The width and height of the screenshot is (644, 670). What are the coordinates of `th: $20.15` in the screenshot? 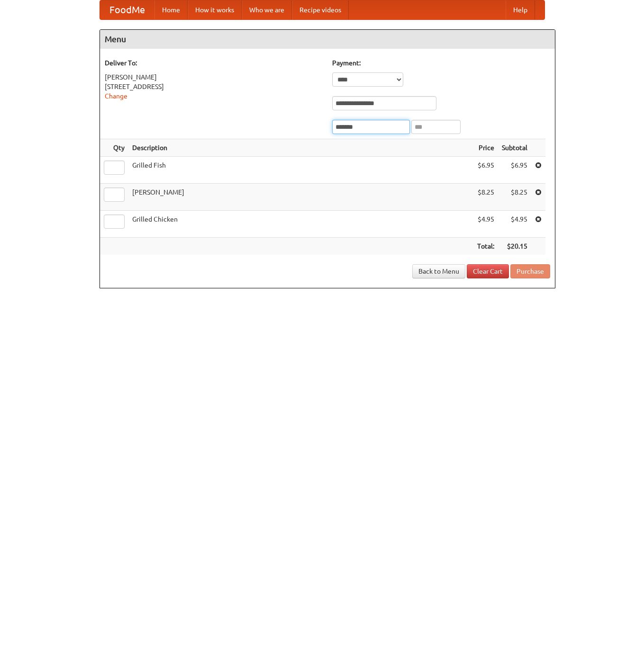 It's located at (515, 246).